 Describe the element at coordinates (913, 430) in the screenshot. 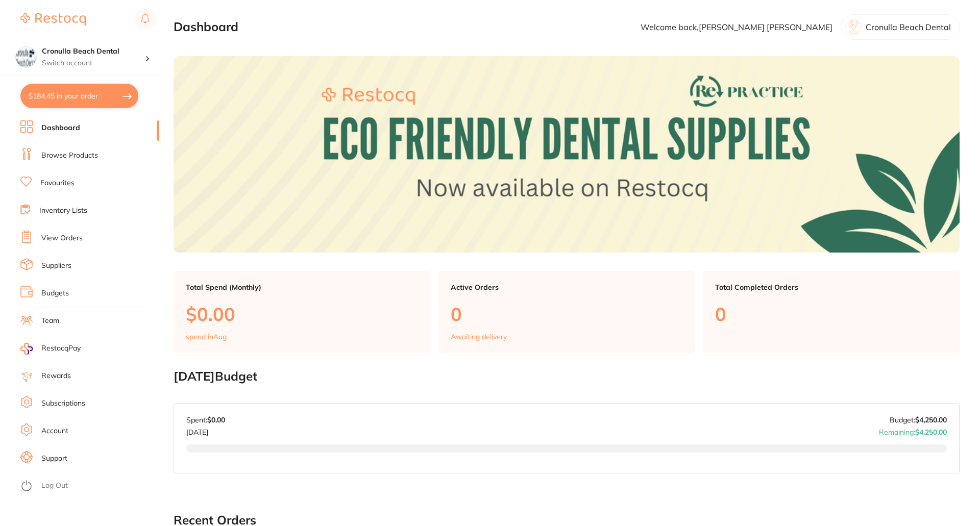

I see `p: Remaining:` at that location.